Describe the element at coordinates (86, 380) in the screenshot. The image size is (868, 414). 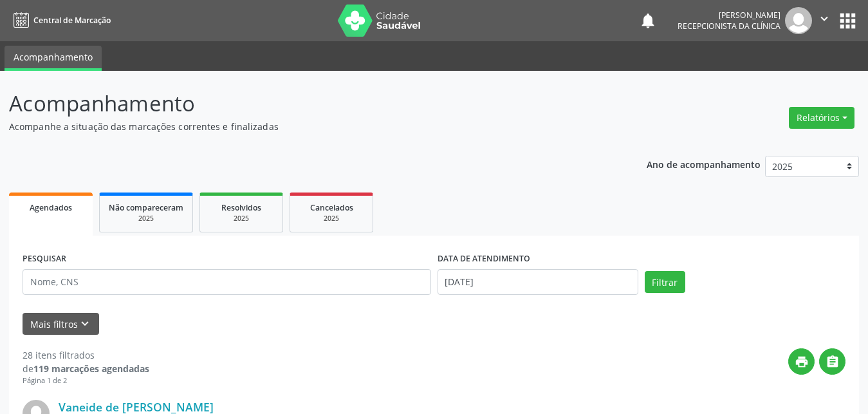
I see `div: Página 1 de 2` at that location.